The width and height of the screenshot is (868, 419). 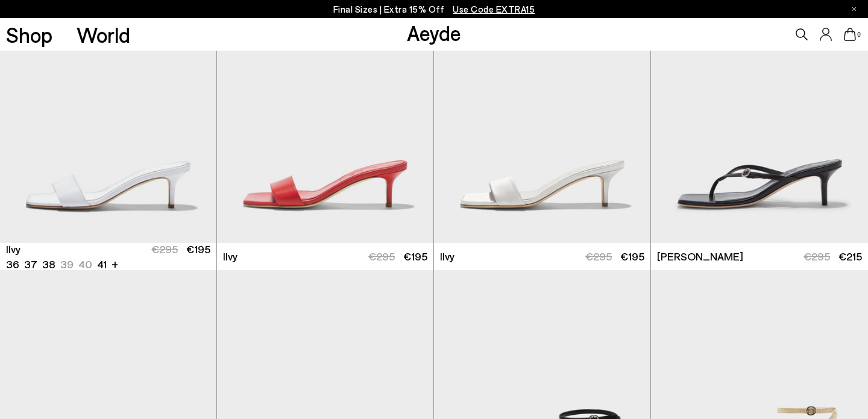 I want to click on a: Shop, so click(x=29, y=35).